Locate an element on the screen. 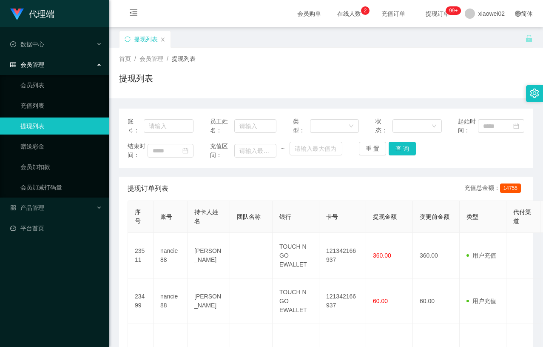 The width and height of the screenshot is (543, 347). td: 60.00 is located at coordinates (437, 301).